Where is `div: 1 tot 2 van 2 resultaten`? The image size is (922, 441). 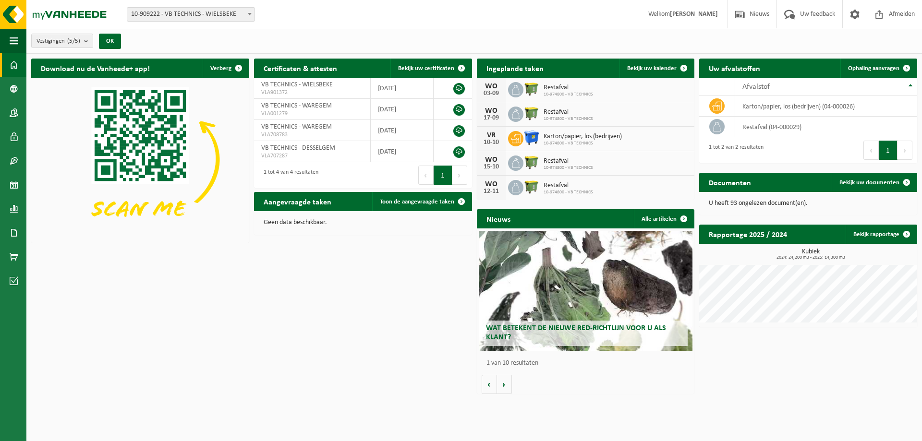
div: 1 tot 2 van 2 resultaten is located at coordinates (734, 150).